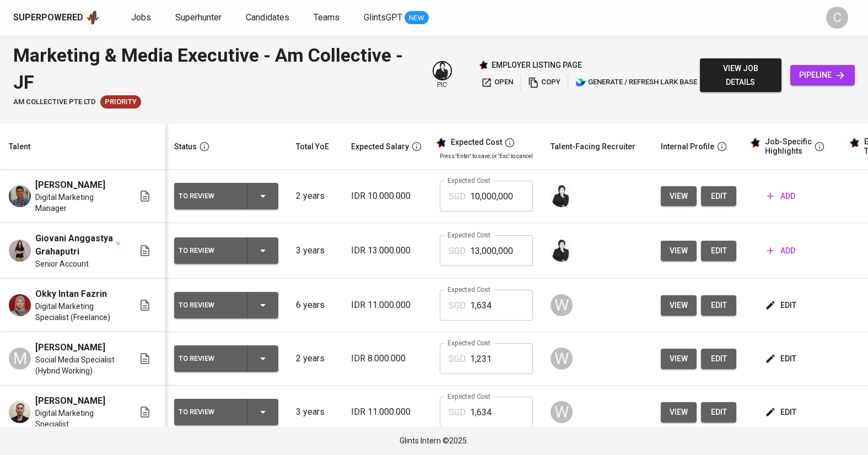 This screenshot has height=455, width=868. Describe the element at coordinates (328, 18) in the screenshot. I see `a: Teams` at that location.